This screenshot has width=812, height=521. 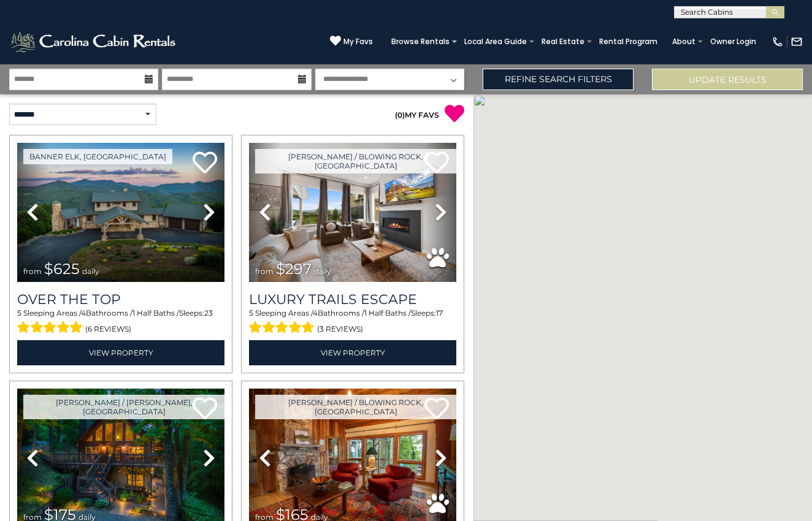 I want to click on a: Owner Login, so click(x=733, y=41).